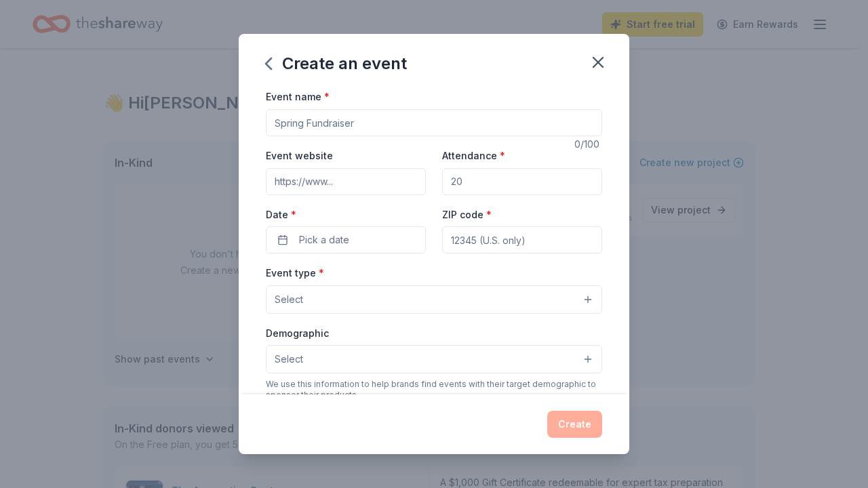 The width and height of the screenshot is (868, 488). I want to click on label: Event website, so click(299, 156).